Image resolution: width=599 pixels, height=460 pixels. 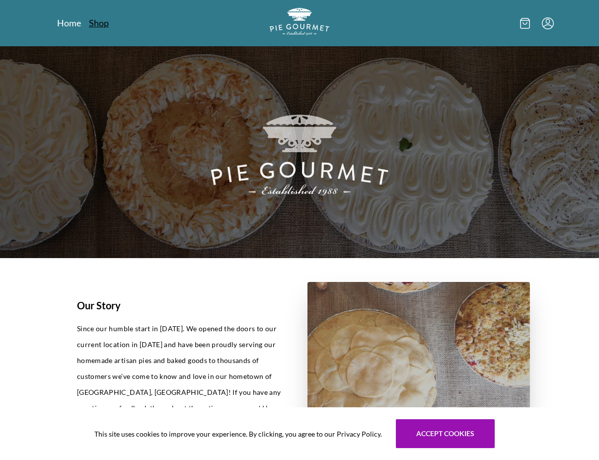 I want to click on button: Accept cookies, so click(x=445, y=433).